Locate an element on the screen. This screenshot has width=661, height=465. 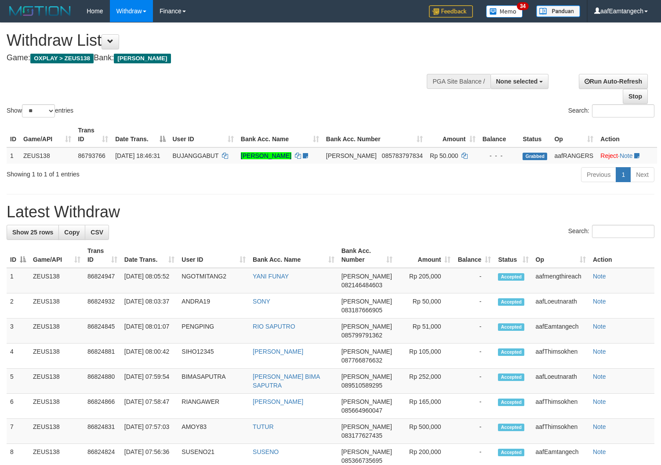
h1: Withdraw List is located at coordinates (219, 40).